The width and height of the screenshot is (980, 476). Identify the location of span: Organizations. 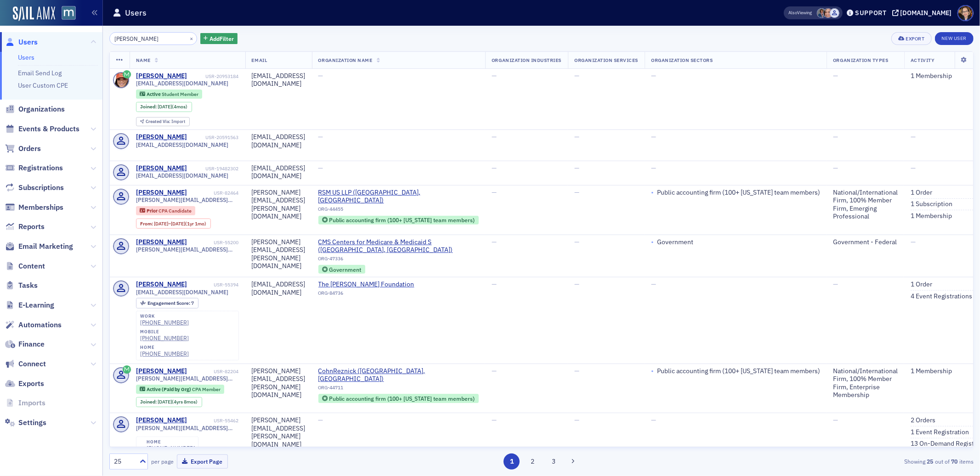
(41, 109).